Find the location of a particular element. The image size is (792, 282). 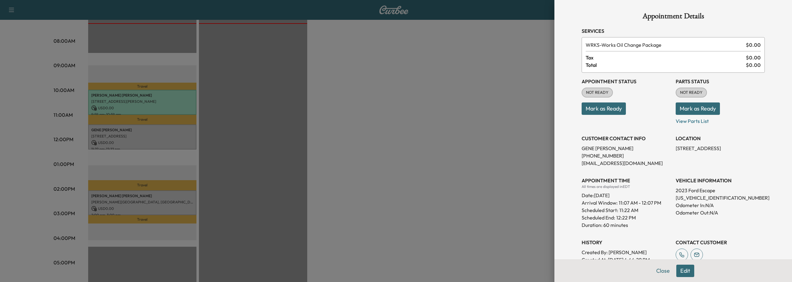

h3: CONTACT CUSTOMER is located at coordinates (721, 242).